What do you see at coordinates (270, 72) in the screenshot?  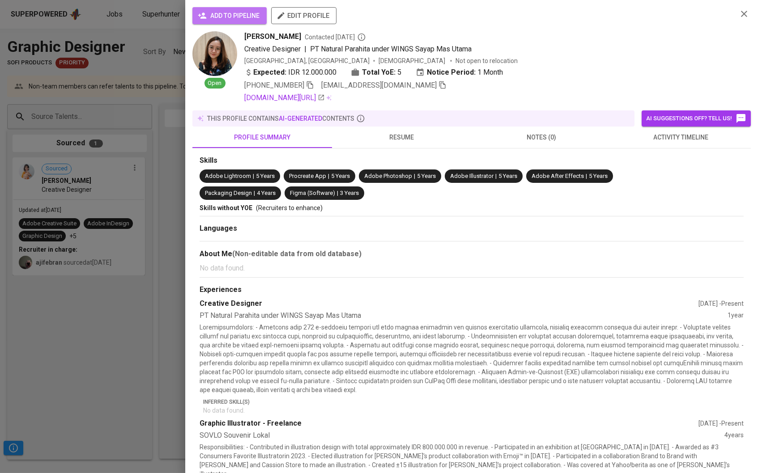 I see `b: Expected:` at bounding box center [270, 72].